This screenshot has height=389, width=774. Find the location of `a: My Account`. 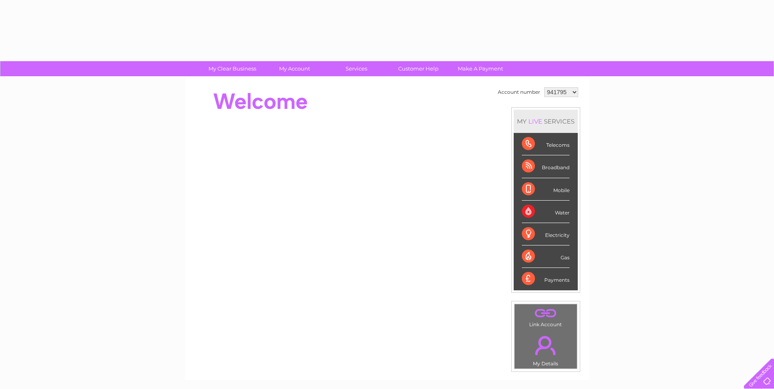

a: My Account is located at coordinates (294, 69).